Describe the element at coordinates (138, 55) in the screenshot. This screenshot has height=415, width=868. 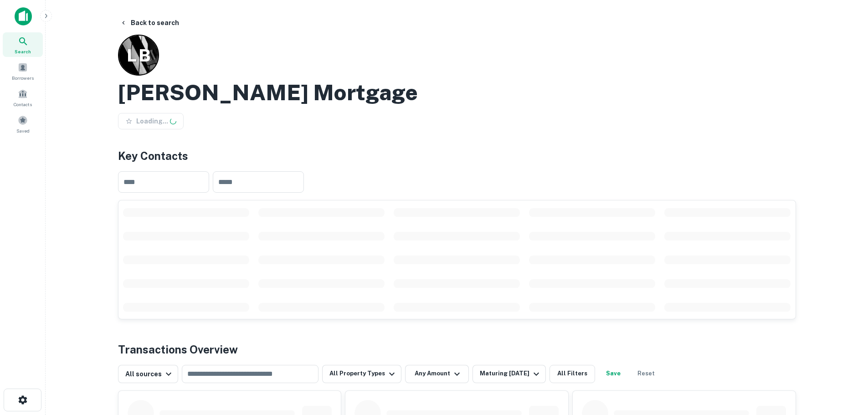
I see `p: L B` at that location.